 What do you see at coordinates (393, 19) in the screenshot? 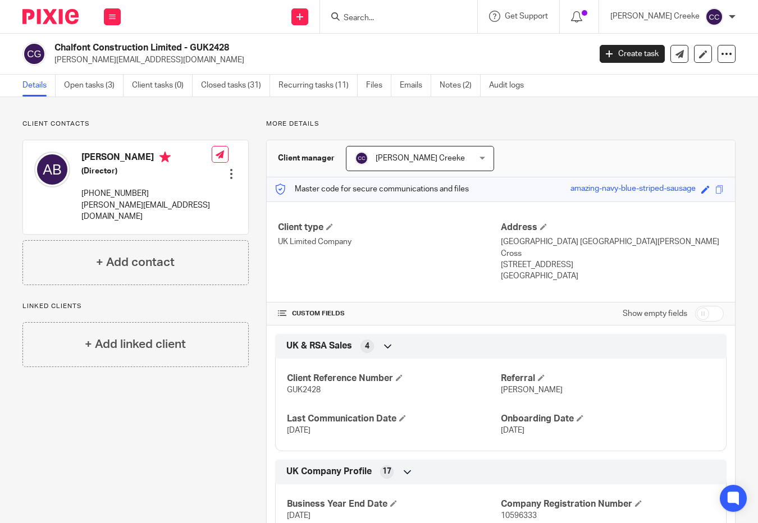
I see `input: Search` at bounding box center [393, 19].